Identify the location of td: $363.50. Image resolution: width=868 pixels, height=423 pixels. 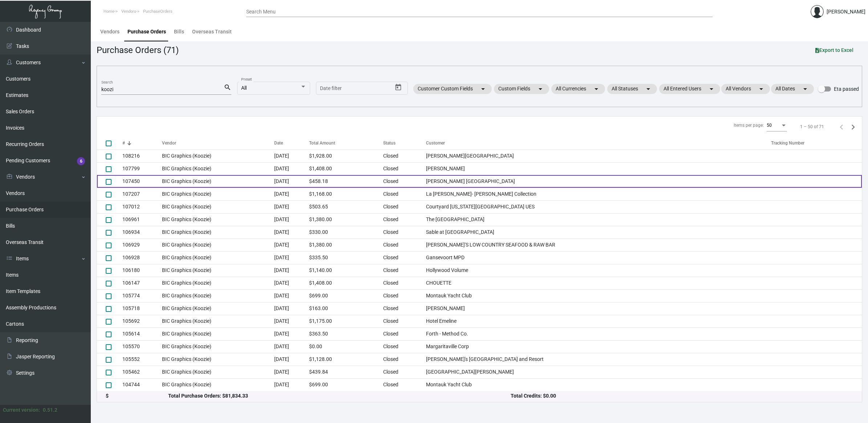
(346, 334).